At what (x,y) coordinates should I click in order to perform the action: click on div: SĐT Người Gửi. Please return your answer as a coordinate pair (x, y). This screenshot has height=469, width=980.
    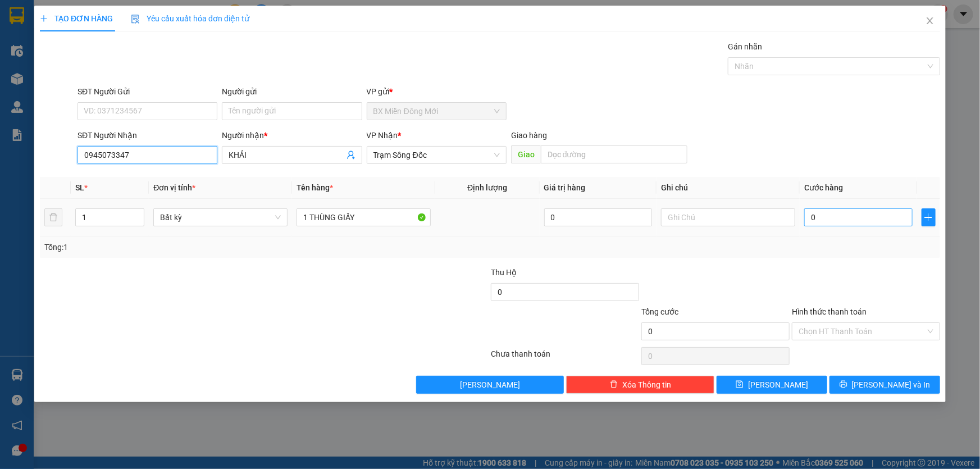
    Looking at the image, I should click on (147, 92).